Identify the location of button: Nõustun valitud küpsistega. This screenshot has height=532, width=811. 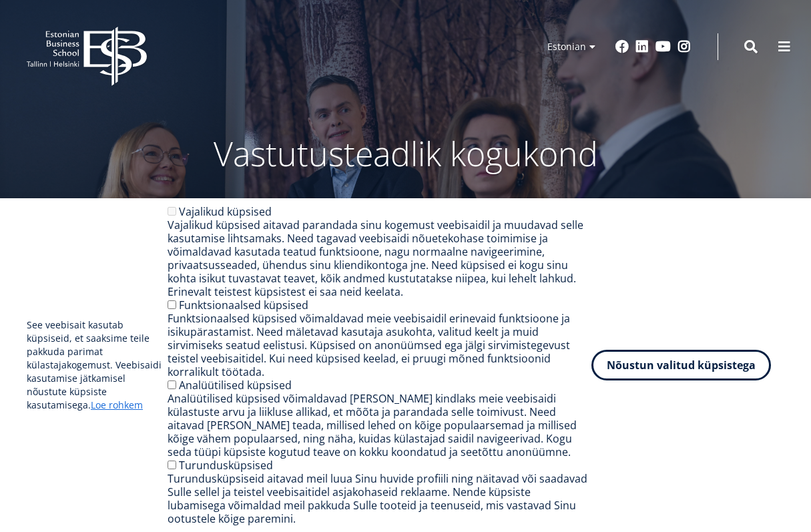
(681, 365).